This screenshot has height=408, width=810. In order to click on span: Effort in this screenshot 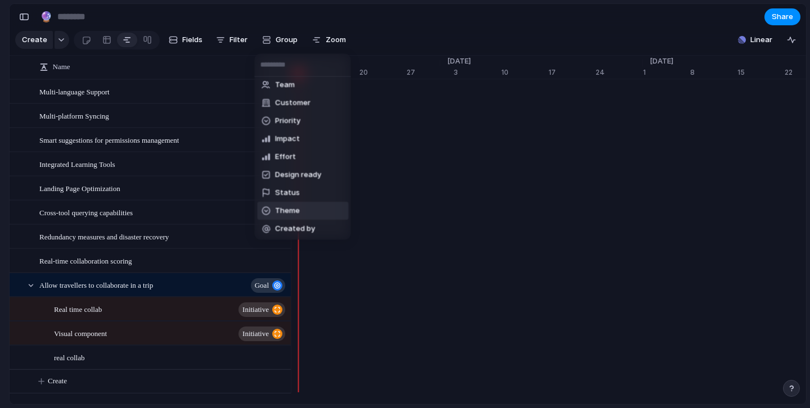, I will do `click(285, 157)`.